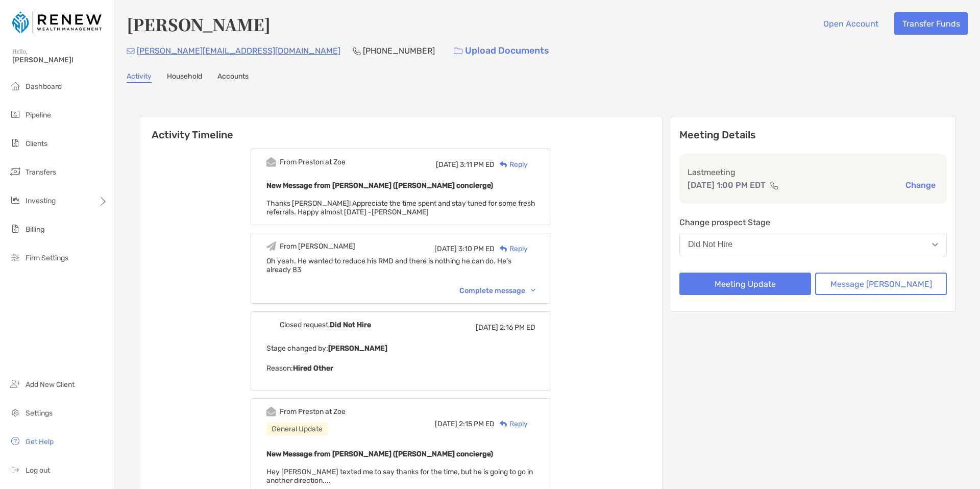 This screenshot has width=980, height=489. I want to click on a: Household, so click(184, 78).